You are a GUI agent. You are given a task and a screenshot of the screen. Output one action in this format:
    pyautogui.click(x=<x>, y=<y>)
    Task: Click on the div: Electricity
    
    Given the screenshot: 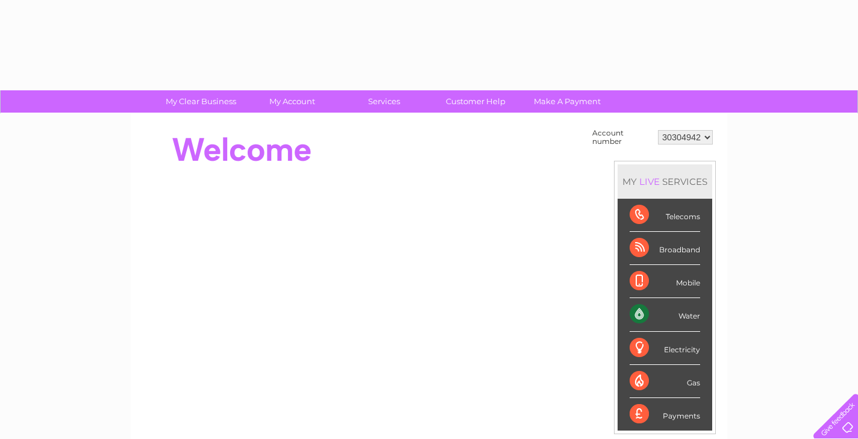 What is the action you would take?
    pyautogui.click(x=665, y=348)
    